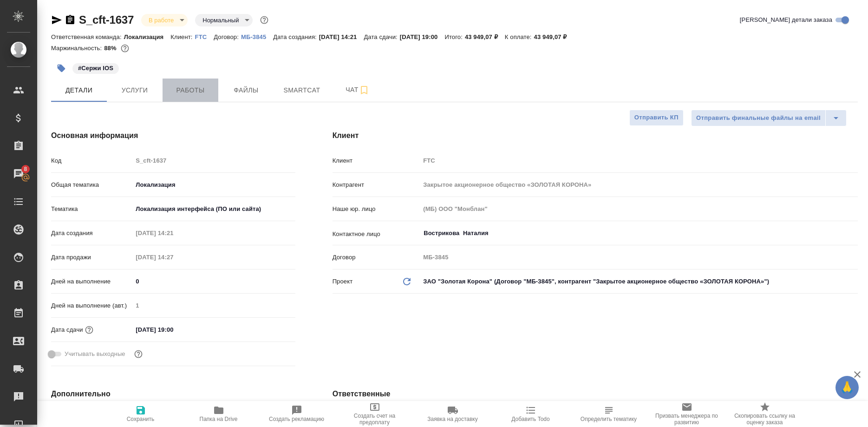  I want to click on button: 4430.40 RUB; 0.48 EUR;, so click(125, 48).